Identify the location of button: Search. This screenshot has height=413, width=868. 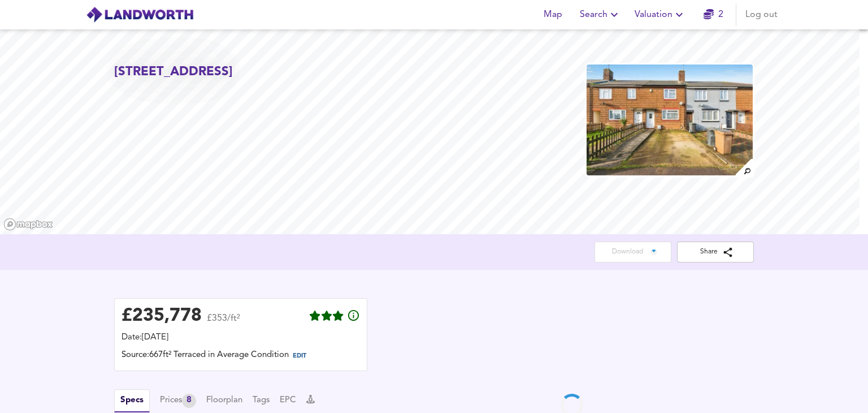
(600, 15).